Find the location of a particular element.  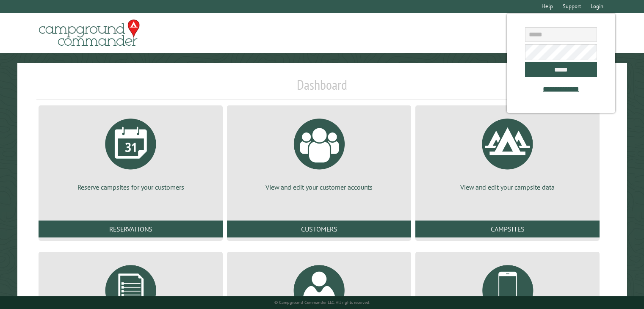

img: Campground Commander is located at coordinates (89, 33).